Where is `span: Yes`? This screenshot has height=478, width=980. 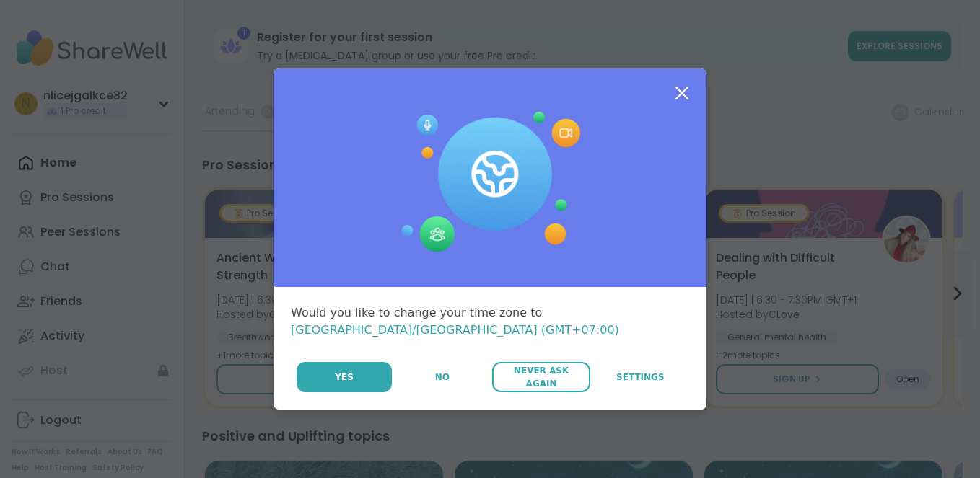 span: Yes is located at coordinates (344, 377).